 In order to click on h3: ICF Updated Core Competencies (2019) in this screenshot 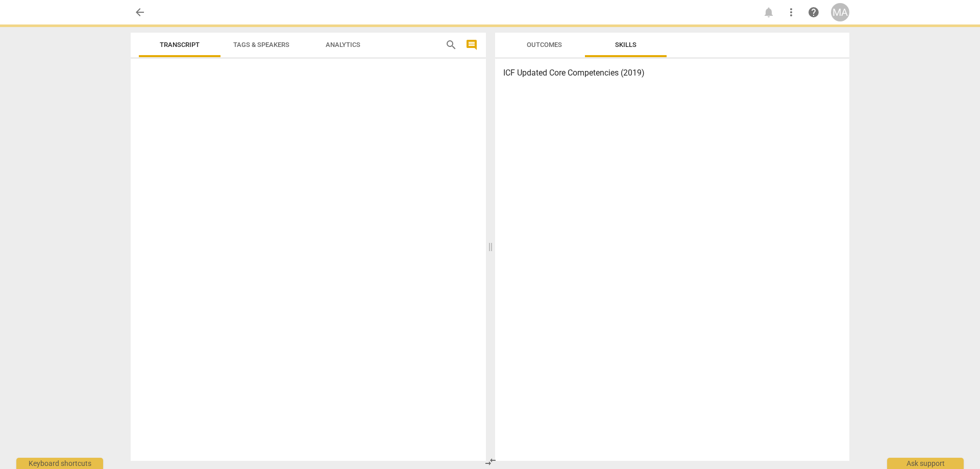, I will do `click(673, 73)`.